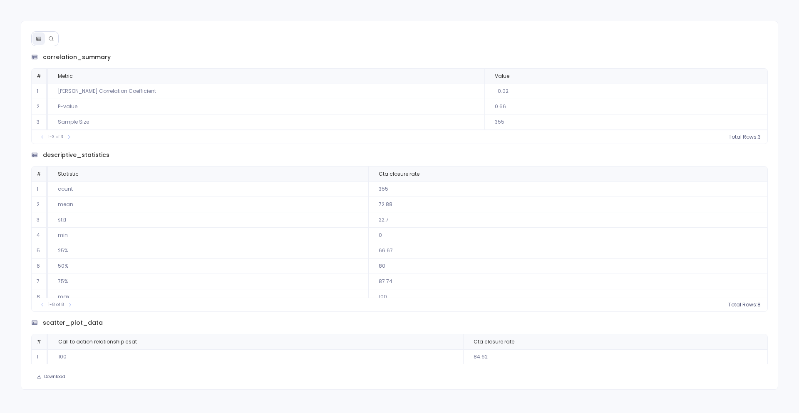 The height and width of the screenshot is (413, 799). What do you see at coordinates (759, 137) in the screenshot?
I see `span: 3` at bounding box center [759, 137].